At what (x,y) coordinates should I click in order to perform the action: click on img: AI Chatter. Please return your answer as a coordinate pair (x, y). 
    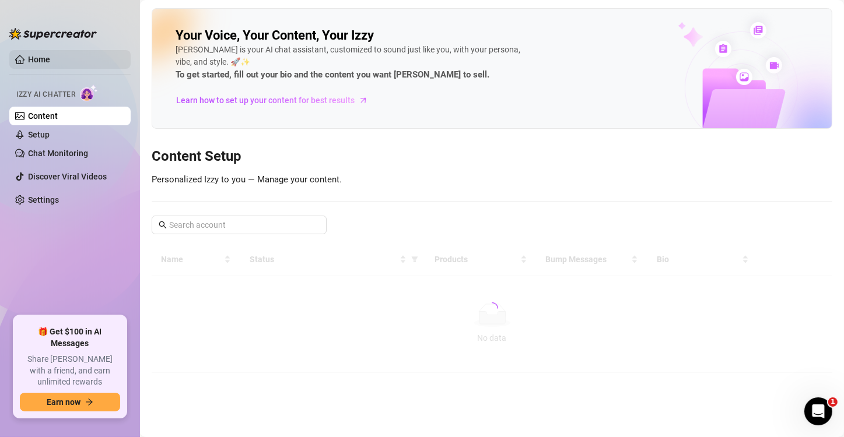
    Looking at the image, I should click on (89, 93).